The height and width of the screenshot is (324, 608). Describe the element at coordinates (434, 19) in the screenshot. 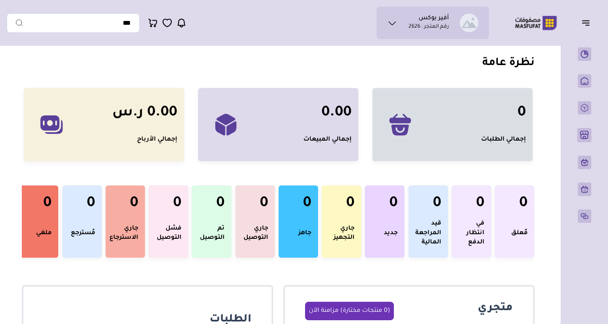

I see `h1: أفير بوكس` at that location.